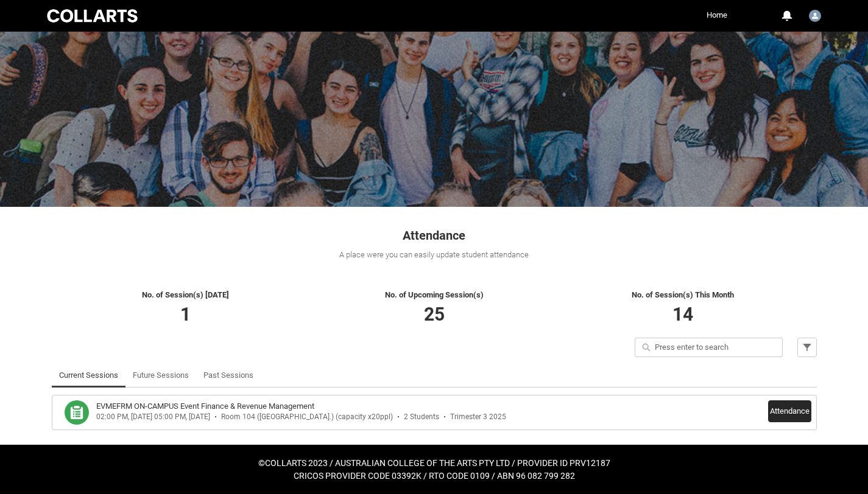  I want to click on span: 25, so click(434, 314).